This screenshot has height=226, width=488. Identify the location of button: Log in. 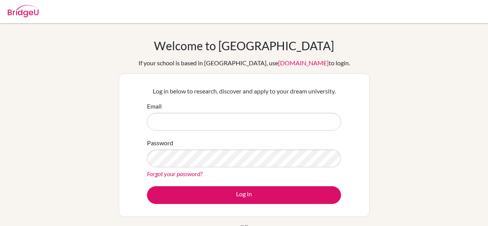
(244, 195).